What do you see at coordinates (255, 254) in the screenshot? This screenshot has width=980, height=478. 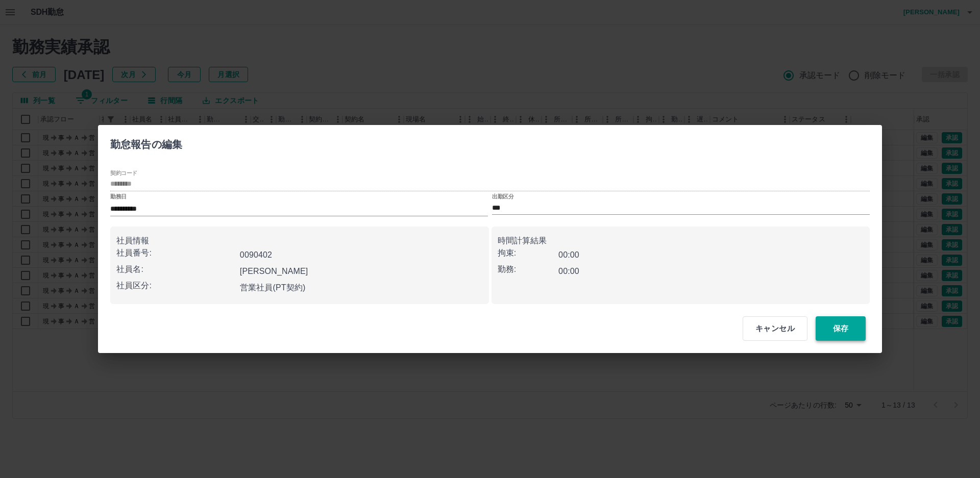 I see `b: 0090402` at bounding box center [255, 254].